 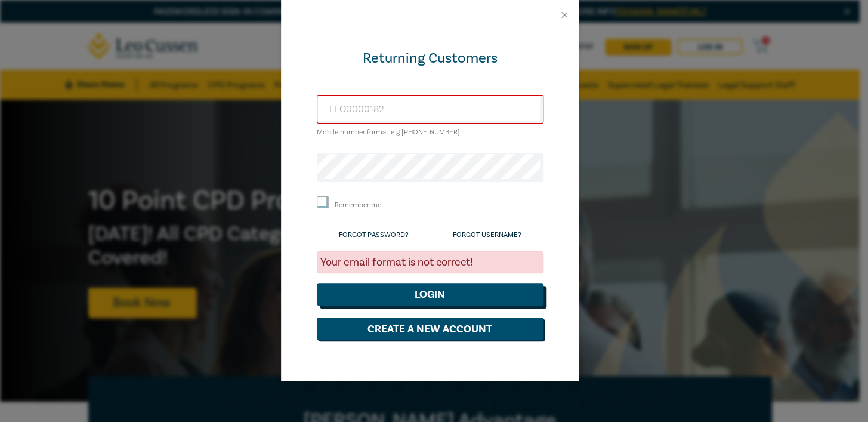 I want to click on div: Returning Customers, so click(x=430, y=58).